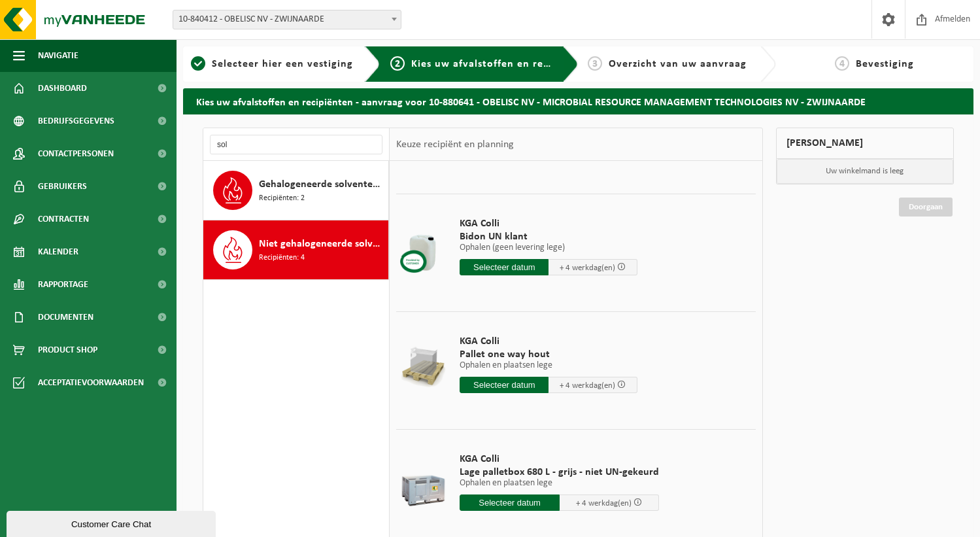  I want to click on span: 2, so click(398, 64).